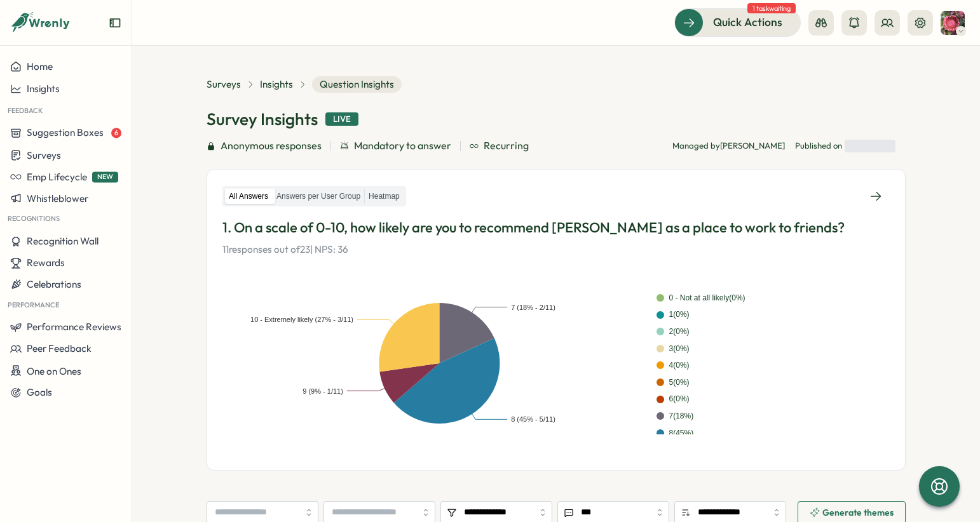 The height and width of the screenshot is (522, 980). What do you see at coordinates (680, 383) in the screenshot?
I see `div: 5 ( 0 %)` at bounding box center [680, 383].